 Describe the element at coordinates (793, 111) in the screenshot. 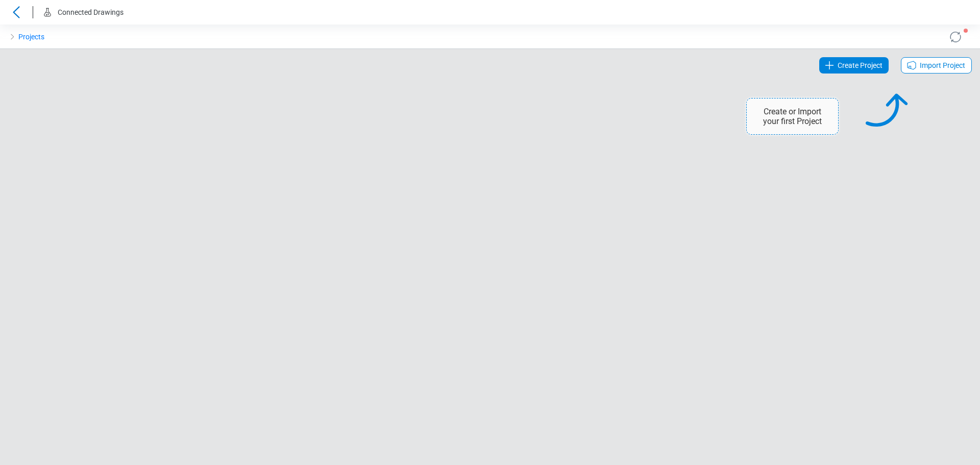

I see `p: Create or Import` at that location.